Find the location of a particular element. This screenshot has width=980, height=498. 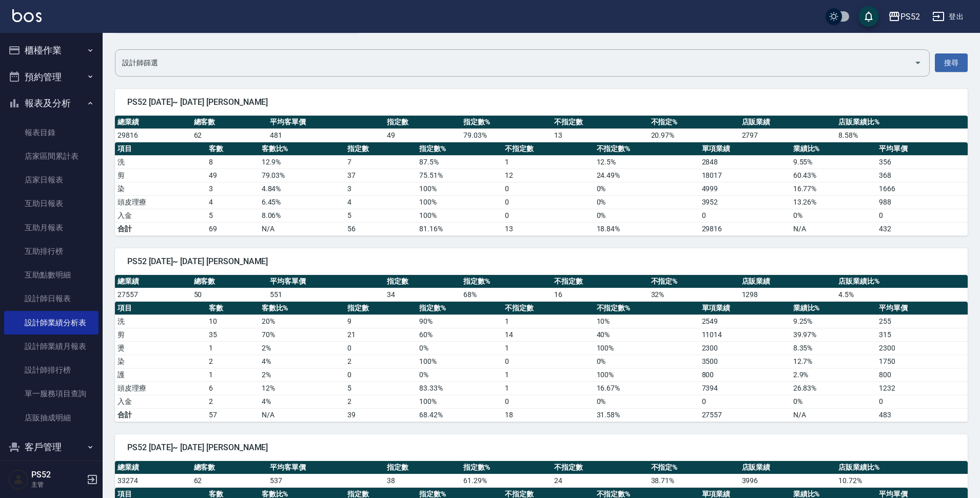

h5: PS52 is located at coordinates (57, 475).